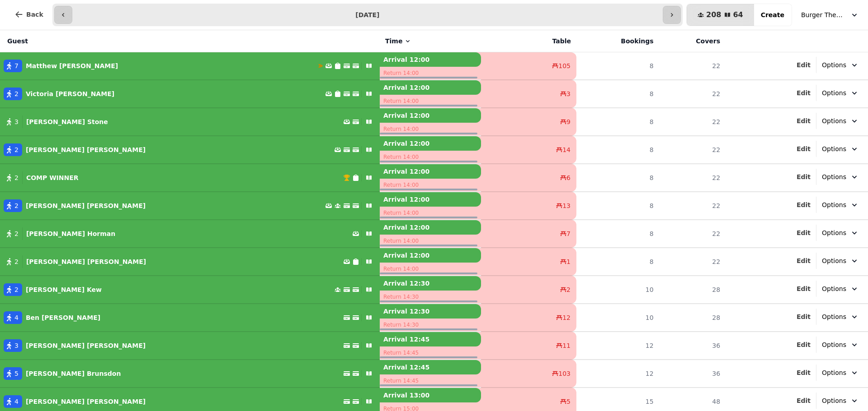  Describe the element at coordinates (398, 41) in the screenshot. I see `button: Time` at that location.